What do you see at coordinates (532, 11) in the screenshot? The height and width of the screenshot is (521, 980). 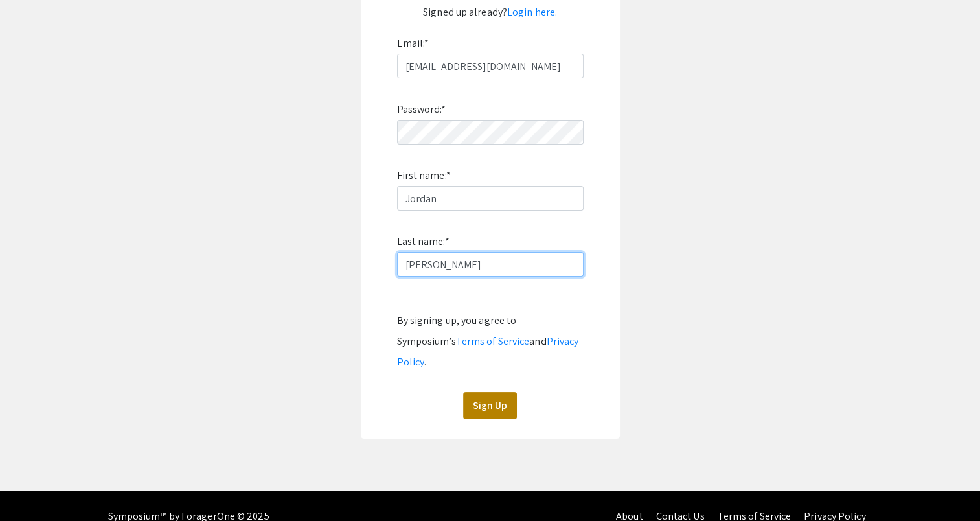 I see `a: Login here.` at bounding box center [532, 11].